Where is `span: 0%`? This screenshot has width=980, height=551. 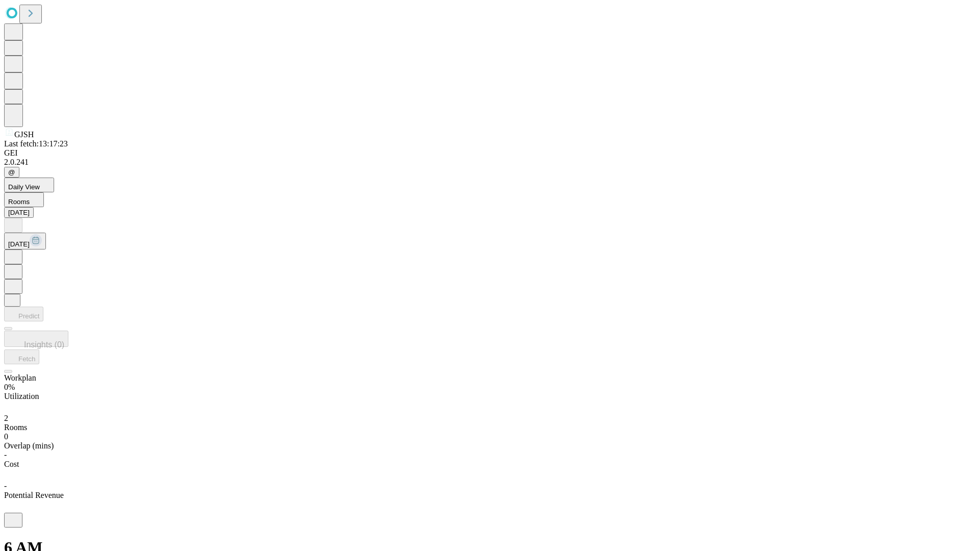 span: 0% is located at coordinates (9, 386).